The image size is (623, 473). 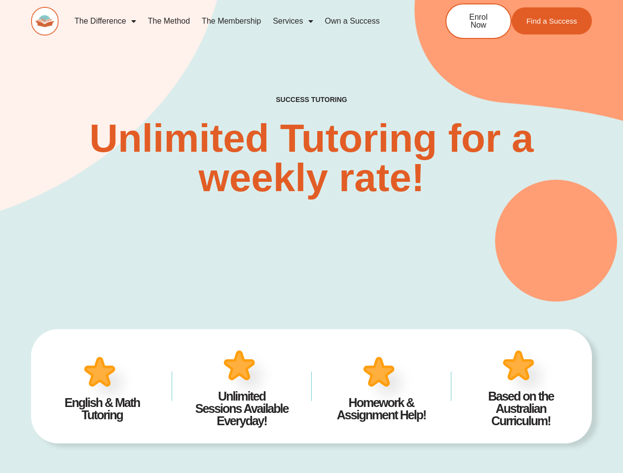 What do you see at coordinates (551, 21) in the screenshot?
I see `a: Find a Success` at bounding box center [551, 21].